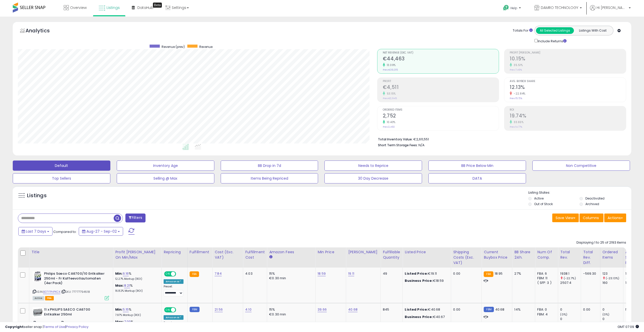 Image resolution: width=644 pixels, height=332 pixels. Describe the element at coordinates (136, 279) in the screenshot. I see `p: 12.27% Markup (ROI)` at that location.